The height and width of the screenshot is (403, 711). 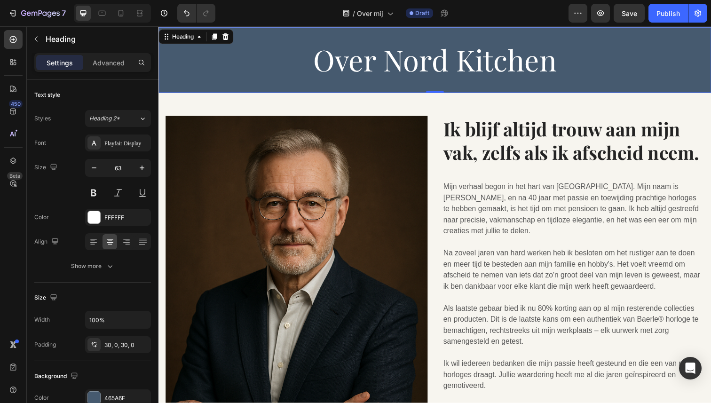 What do you see at coordinates (126, 345) in the screenshot?
I see `div: 30, 0, 30, 0` at bounding box center [126, 345].